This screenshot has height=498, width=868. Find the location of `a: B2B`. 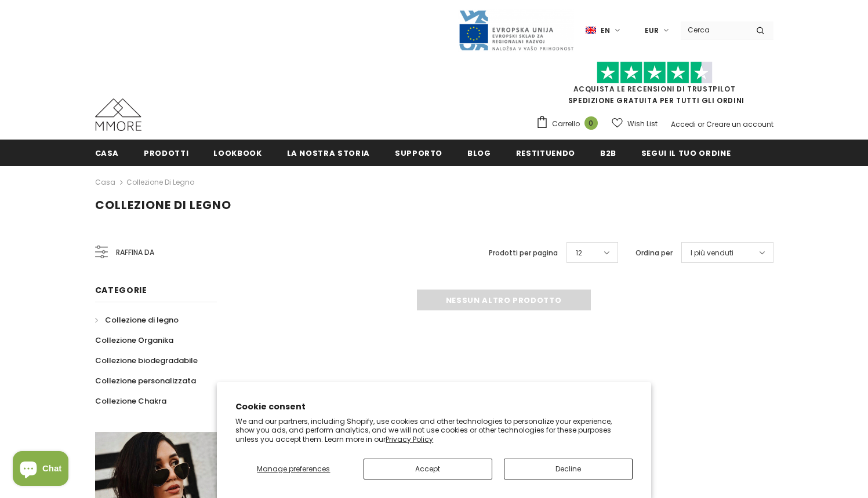

a: B2B is located at coordinates (608, 153).